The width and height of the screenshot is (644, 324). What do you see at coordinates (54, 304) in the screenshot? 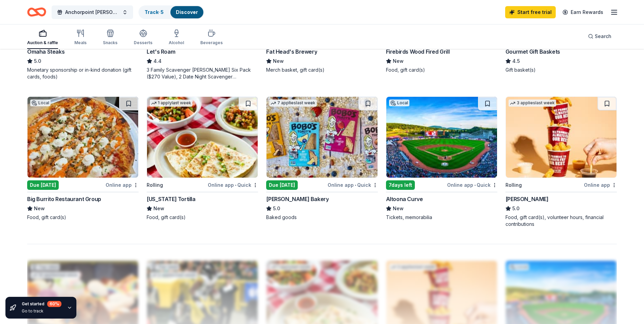
I see `div: 60 %` at bounding box center [54, 304].